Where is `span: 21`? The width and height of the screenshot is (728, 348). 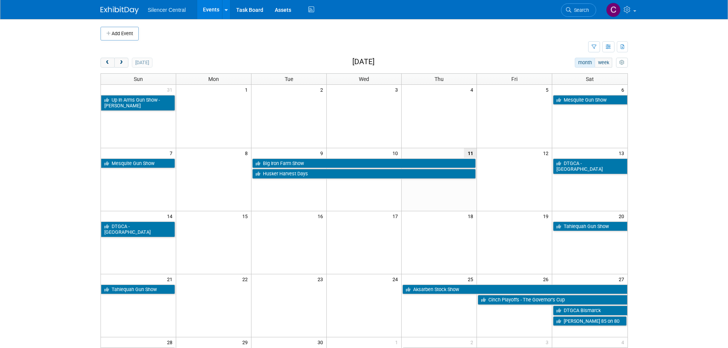 span: 21 is located at coordinates (171, 279).